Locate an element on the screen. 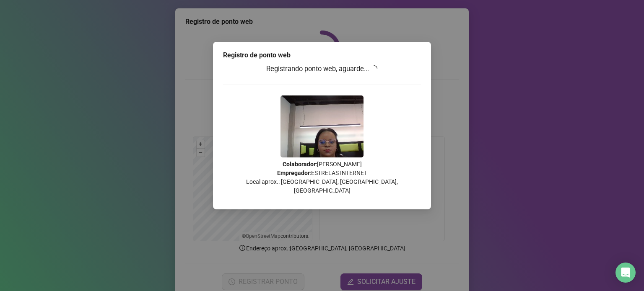 This screenshot has height=291, width=644. img: Z is located at coordinates (322, 126).